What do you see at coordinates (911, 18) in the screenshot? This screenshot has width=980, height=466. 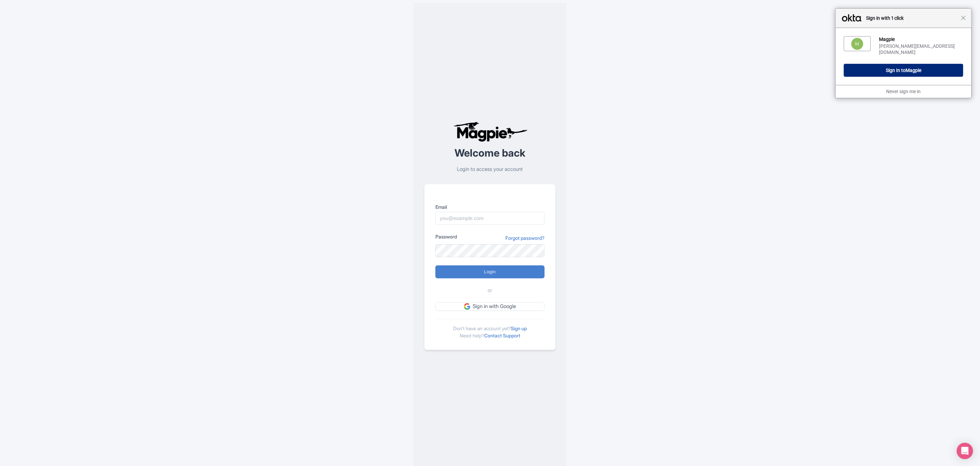 I see `span: Sign in with 1 click` at bounding box center [911, 18].